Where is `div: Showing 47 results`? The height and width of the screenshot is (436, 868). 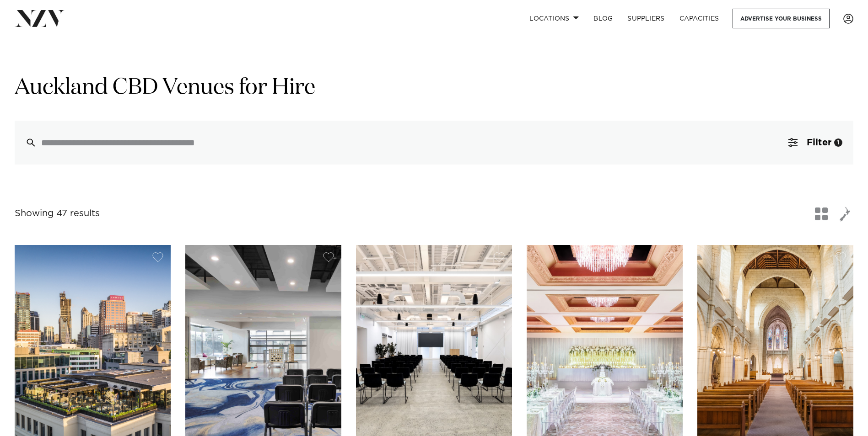
div: Showing 47 results is located at coordinates (57, 213).